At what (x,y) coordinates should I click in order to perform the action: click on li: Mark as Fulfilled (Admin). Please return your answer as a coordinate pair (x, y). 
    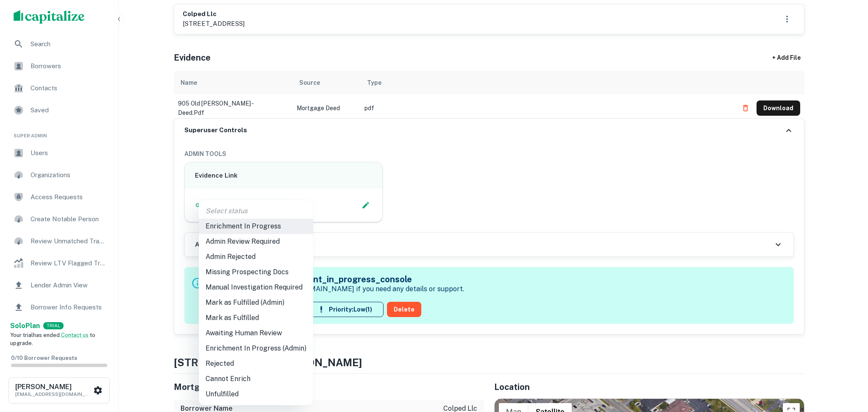
    Looking at the image, I should click on (256, 302).